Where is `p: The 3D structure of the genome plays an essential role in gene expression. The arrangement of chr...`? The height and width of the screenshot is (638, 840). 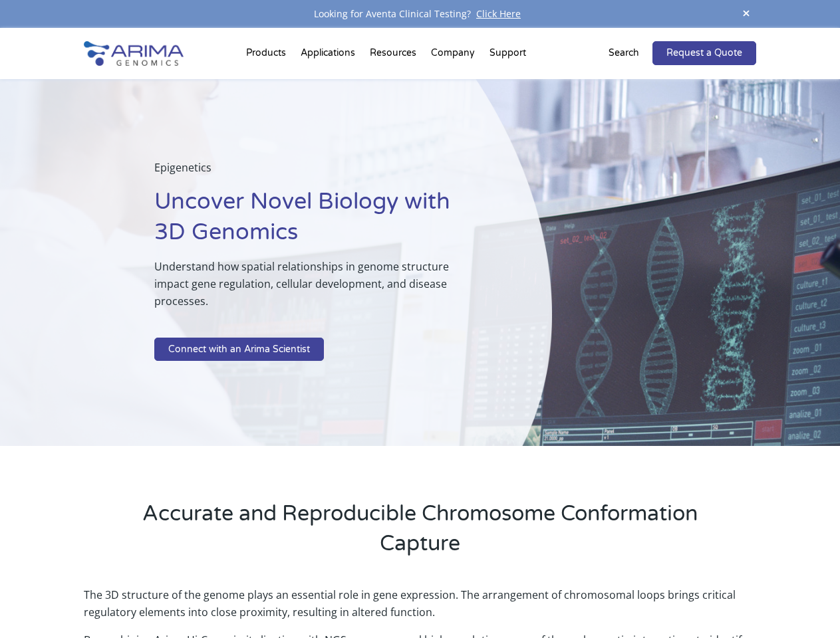 p: The 3D structure of the genome plays an essential role in gene expression. The arrangement of chr... is located at coordinates (420, 609).